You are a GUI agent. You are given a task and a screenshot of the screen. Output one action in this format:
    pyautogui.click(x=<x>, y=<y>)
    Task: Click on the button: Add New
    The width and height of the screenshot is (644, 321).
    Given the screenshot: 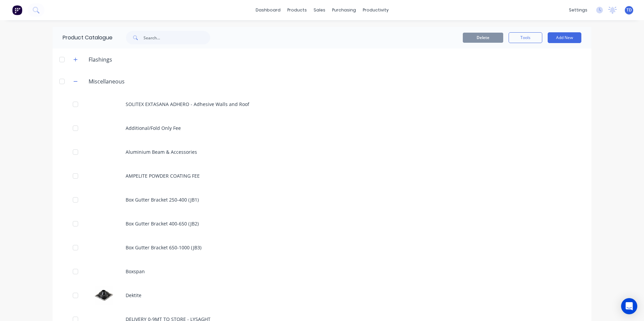 What is the action you would take?
    pyautogui.click(x=565, y=38)
    